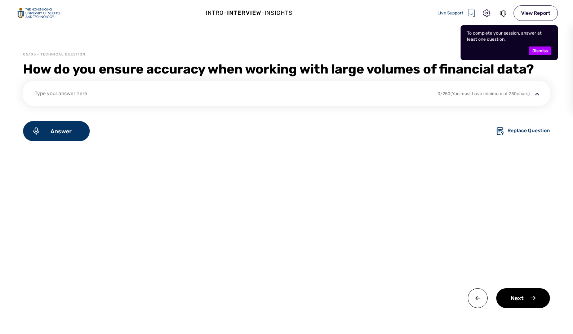 The width and height of the screenshot is (573, 334). What do you see at coordinates (523, 298) in the screenshot?
I see `div: Next` at bounding box center [523, 298].